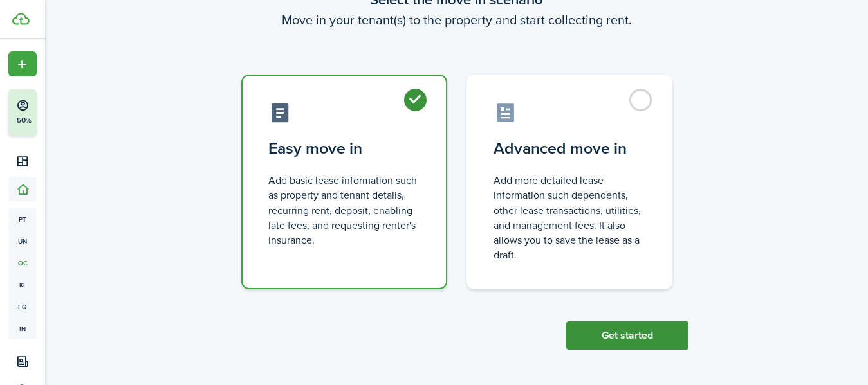 The image size is (868, 385). I want to click on button: 50%, so click(62, 113).